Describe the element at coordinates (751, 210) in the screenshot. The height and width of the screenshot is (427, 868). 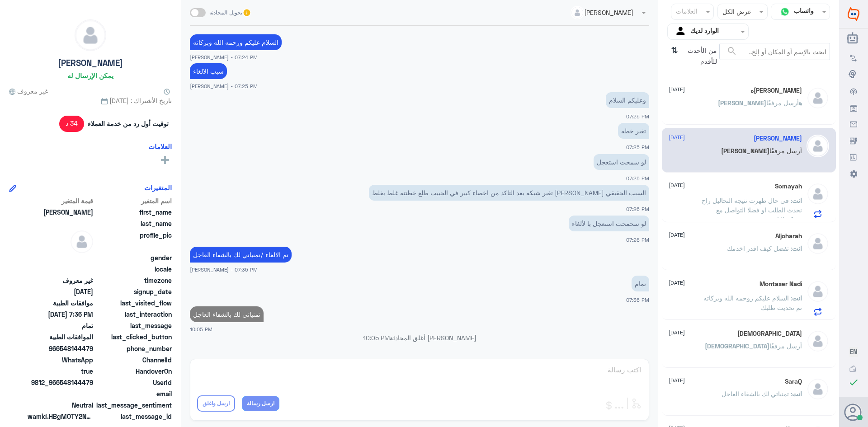
I see `span: : في حال ظهرت نتيجه التحاليل راح نحدث الطلب او فضلا التواصل مع شركه التامين` at that location.